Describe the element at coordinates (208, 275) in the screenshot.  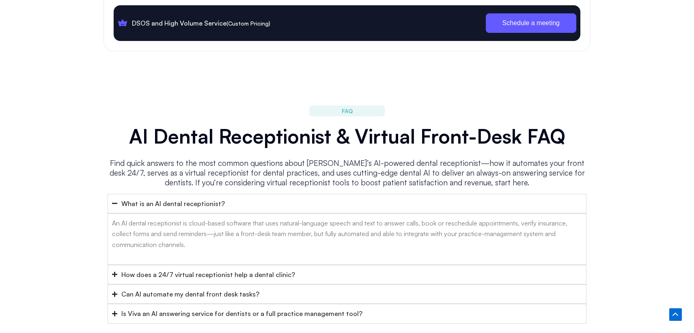
I see `div: How does a 24/7 virtual receptionist help a dental clinic?` at that location.